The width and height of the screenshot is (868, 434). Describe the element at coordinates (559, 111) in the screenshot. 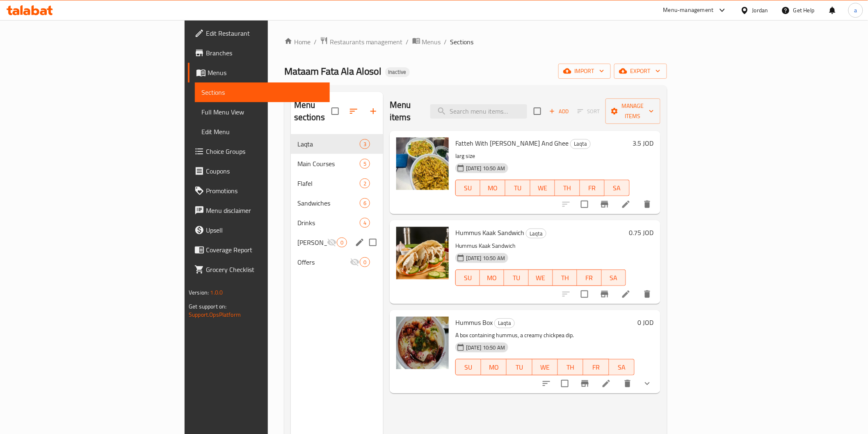

I see `button: Add` at that location.